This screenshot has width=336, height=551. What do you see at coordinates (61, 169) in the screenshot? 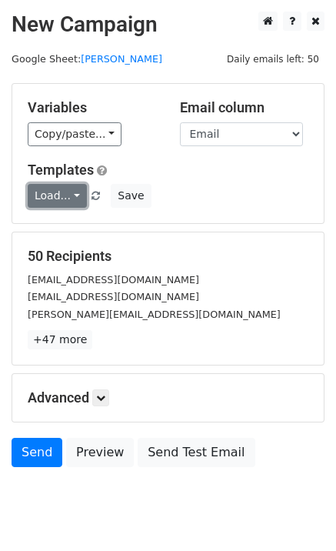
I see `a: Templates` at bounding box center [61, 169].